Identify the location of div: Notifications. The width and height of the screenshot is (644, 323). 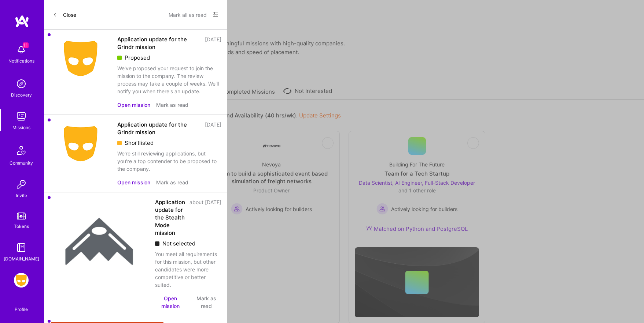
(21, 61).